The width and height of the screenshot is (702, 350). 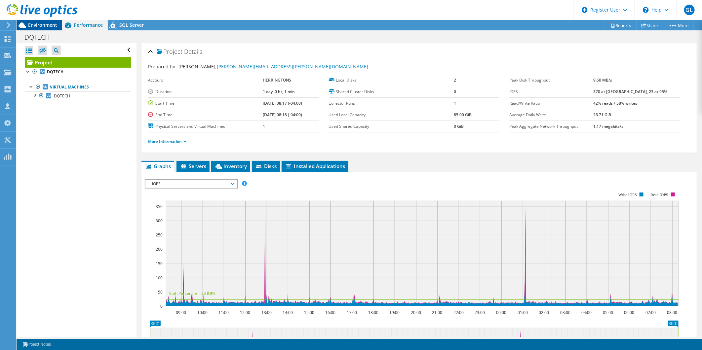 I want to click on span: Disks, so click(x=266, y=166).